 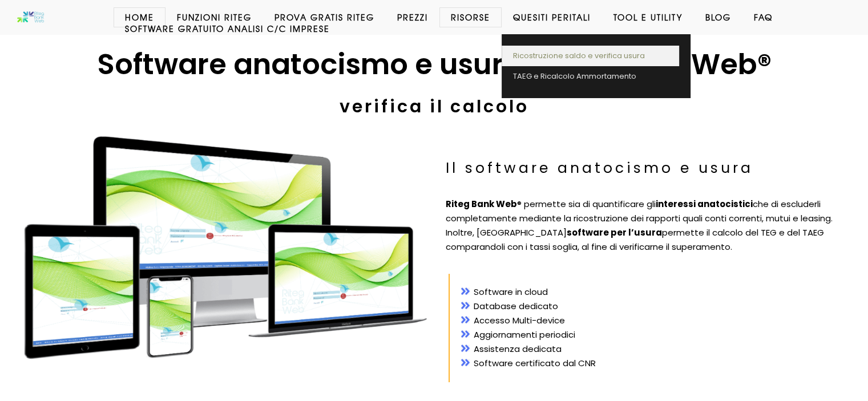 What do you see at coordinates (481, 204) in the screenshot?
I see `strong: Riteg Bank Web` at bounding box center [481, 204].